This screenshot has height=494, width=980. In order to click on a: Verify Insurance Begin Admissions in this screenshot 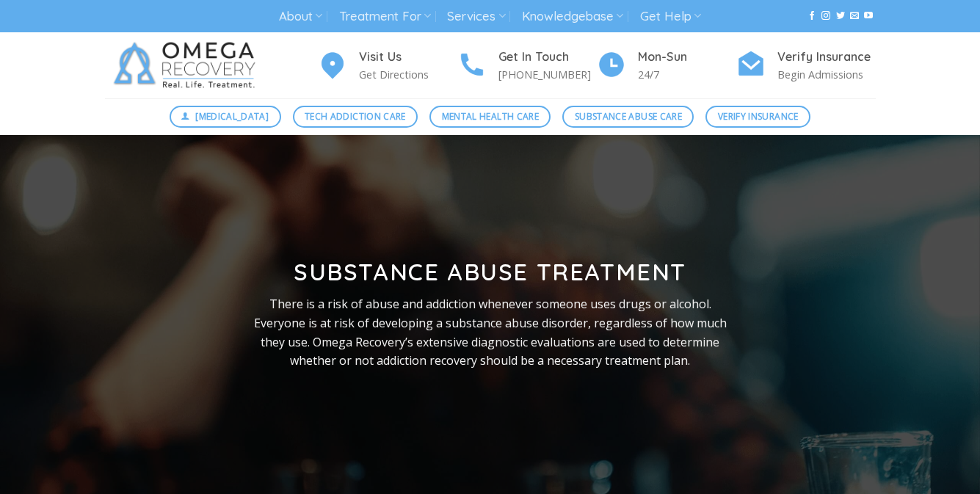, I will do `click(806, 65)`.